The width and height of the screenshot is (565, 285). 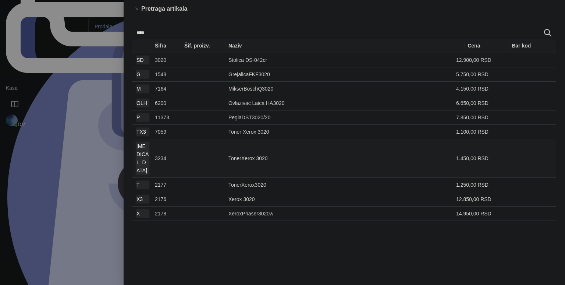 I want to click on div: SD, so click(x=143, y=60).